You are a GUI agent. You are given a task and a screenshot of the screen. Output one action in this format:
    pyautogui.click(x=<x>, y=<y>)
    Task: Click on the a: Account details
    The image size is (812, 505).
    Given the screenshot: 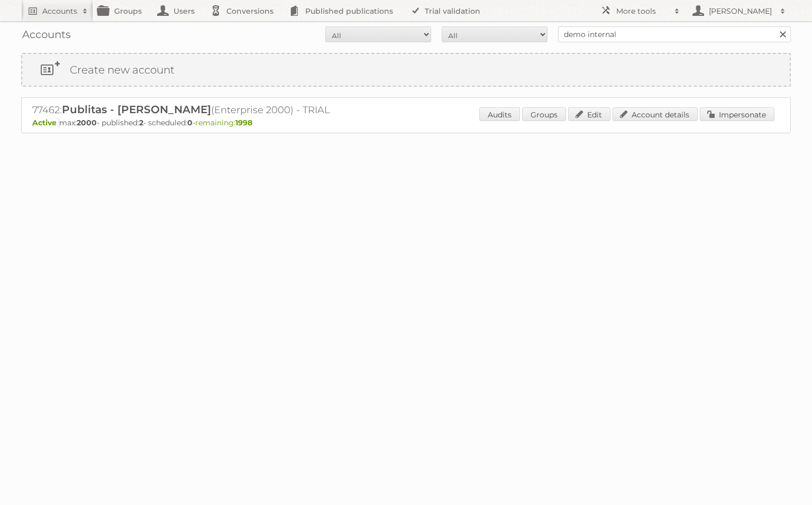 What is the action you would take?
    pyautogui.click(x=655, y=115)
    